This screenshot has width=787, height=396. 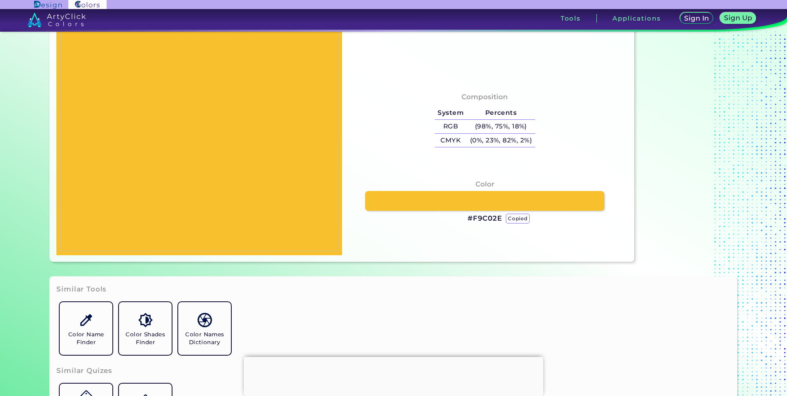 What do you see at coordinates (571, 18) in the screenshot?
I see `h3: Tools` at bounding box center [571, 18].